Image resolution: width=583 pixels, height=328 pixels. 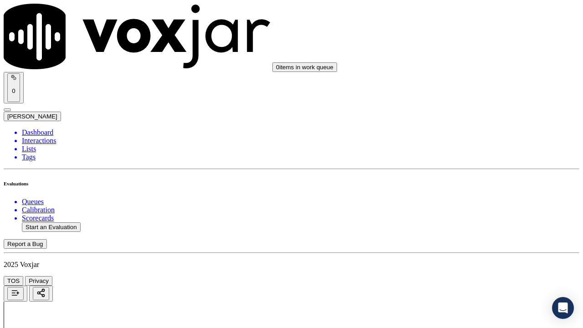 I want to click on p: 0, so click(x=14, y=91).